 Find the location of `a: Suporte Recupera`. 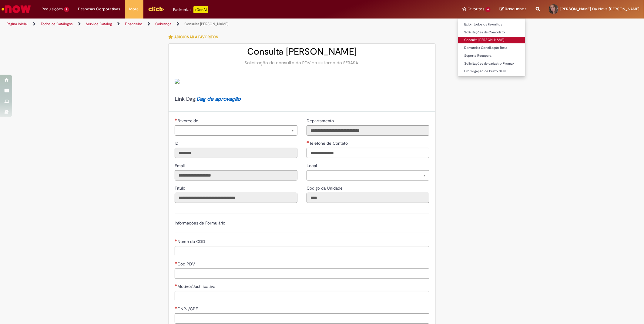

a: Suporte Recupera is located at coordinates (491, 56).